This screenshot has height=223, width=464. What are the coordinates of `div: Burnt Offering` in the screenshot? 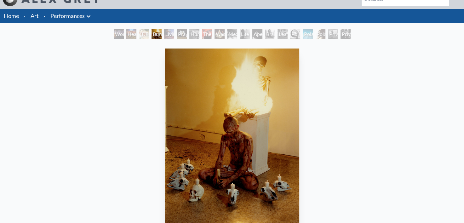 It's located at (157, 34).